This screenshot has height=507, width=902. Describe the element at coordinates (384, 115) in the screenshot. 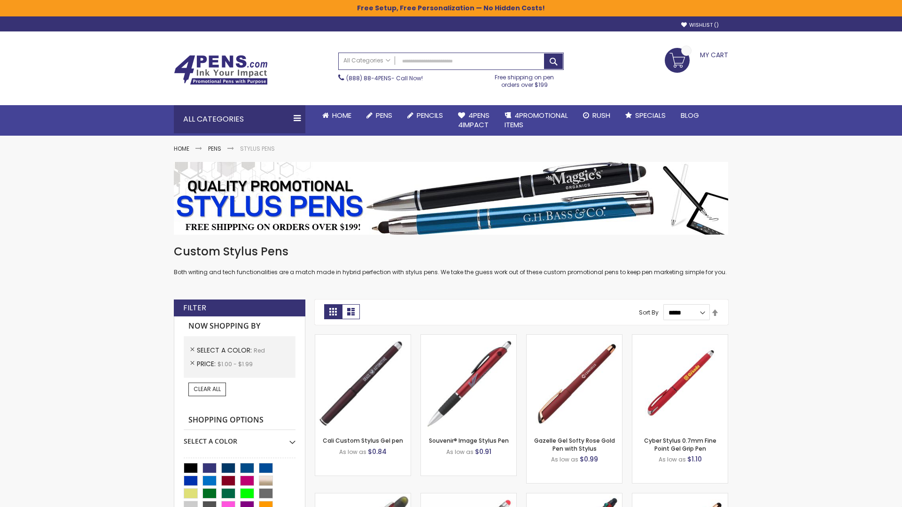

I see `span: Pens` at that location.